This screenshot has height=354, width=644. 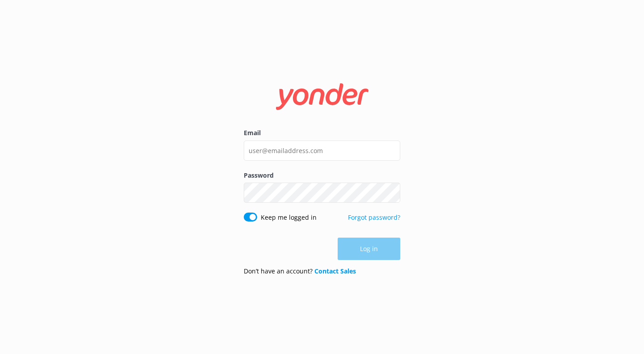 What do you see at coordinates (322, 150) in the screenshot?
I see `input: user@emailaddress.com` at bounding box center [322, 150].